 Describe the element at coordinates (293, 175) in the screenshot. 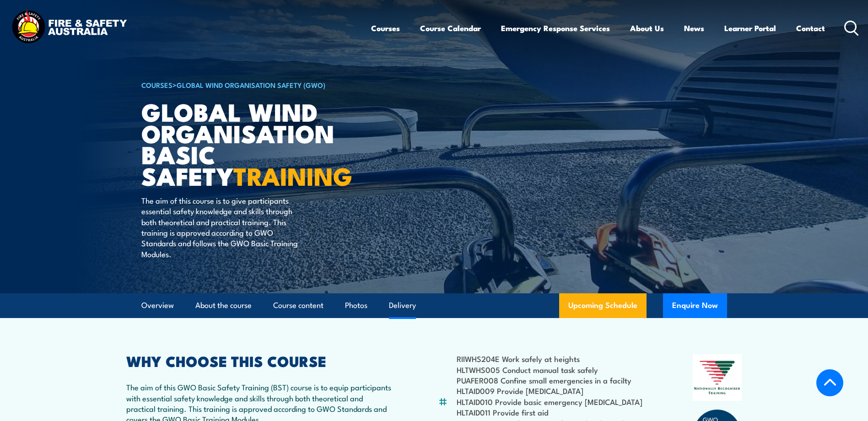

I see `strong: TRAINING` at that location.